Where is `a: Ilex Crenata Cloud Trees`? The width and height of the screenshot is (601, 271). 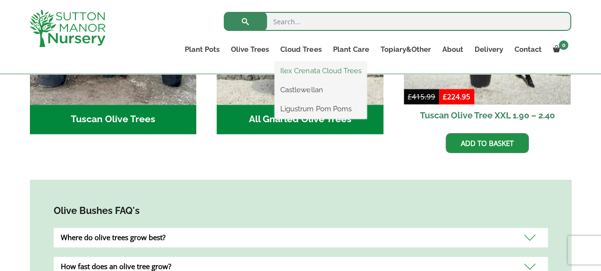 a: Ilex Crenata Cloud Trees is located at coordinates (321, 71).